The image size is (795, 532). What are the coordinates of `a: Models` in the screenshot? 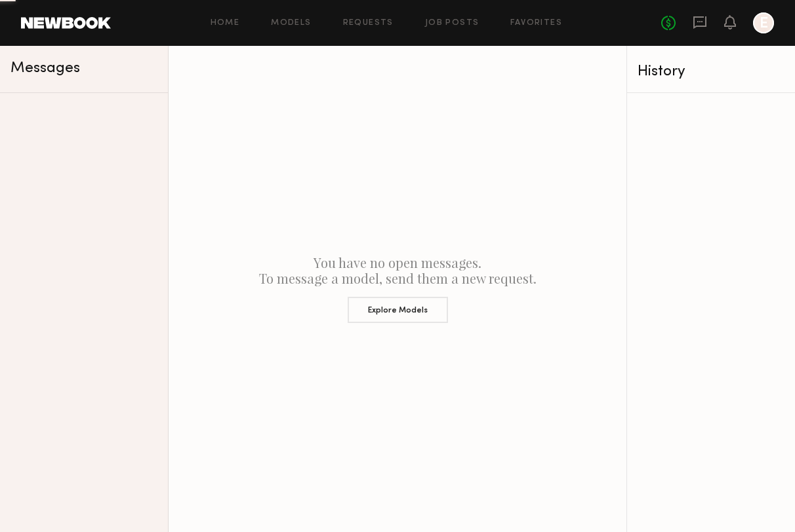 It's located at (291, 23).